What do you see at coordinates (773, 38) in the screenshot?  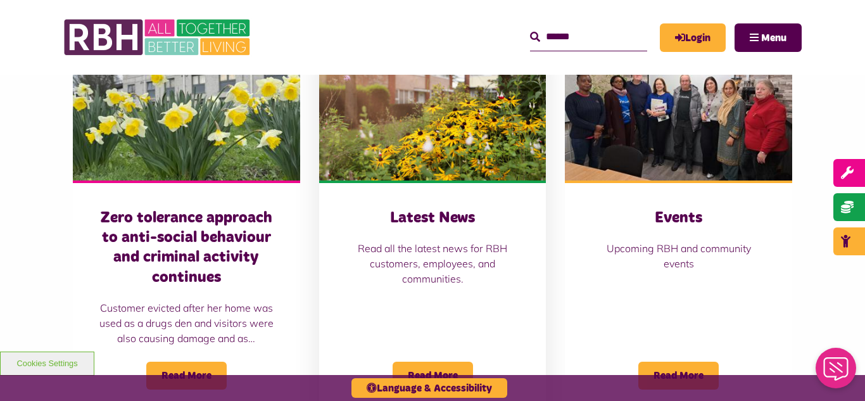 I see `span: Menu` at bounding box center [773, 38].